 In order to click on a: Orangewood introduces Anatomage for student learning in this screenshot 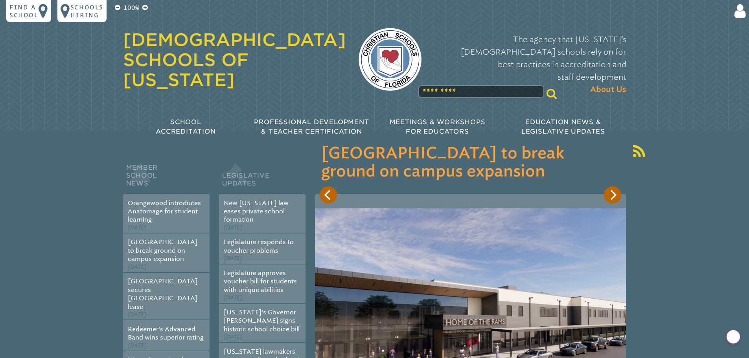, I will do `click(164, 211)`.